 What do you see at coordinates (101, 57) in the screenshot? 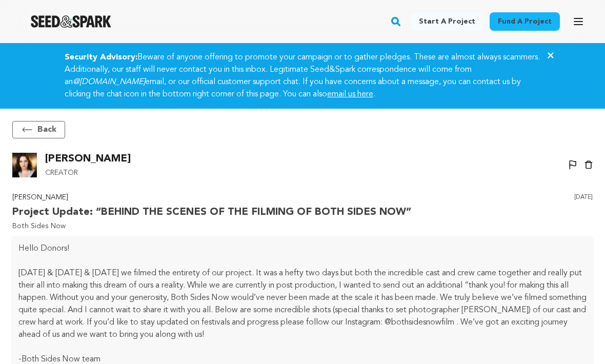
I see `strong: Security Advisory:` at bounding box center [101, 57].